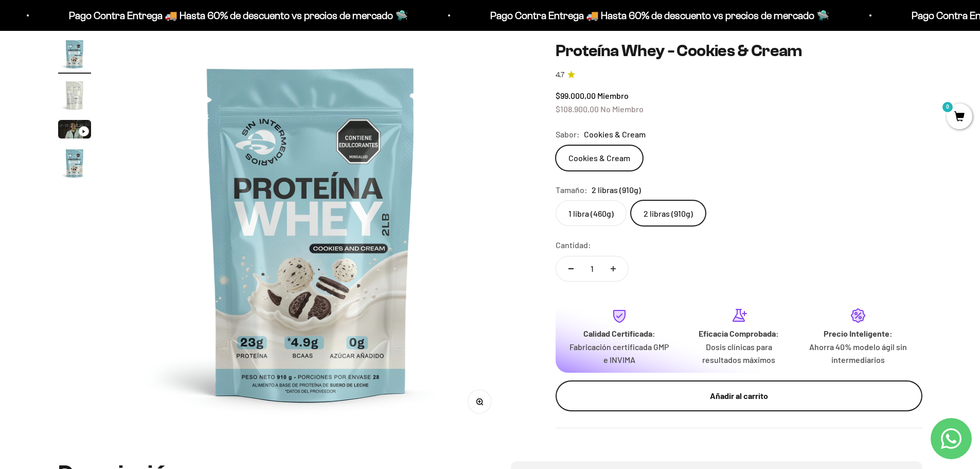  I want to click on legend: Sabor:, so click(567, 135).